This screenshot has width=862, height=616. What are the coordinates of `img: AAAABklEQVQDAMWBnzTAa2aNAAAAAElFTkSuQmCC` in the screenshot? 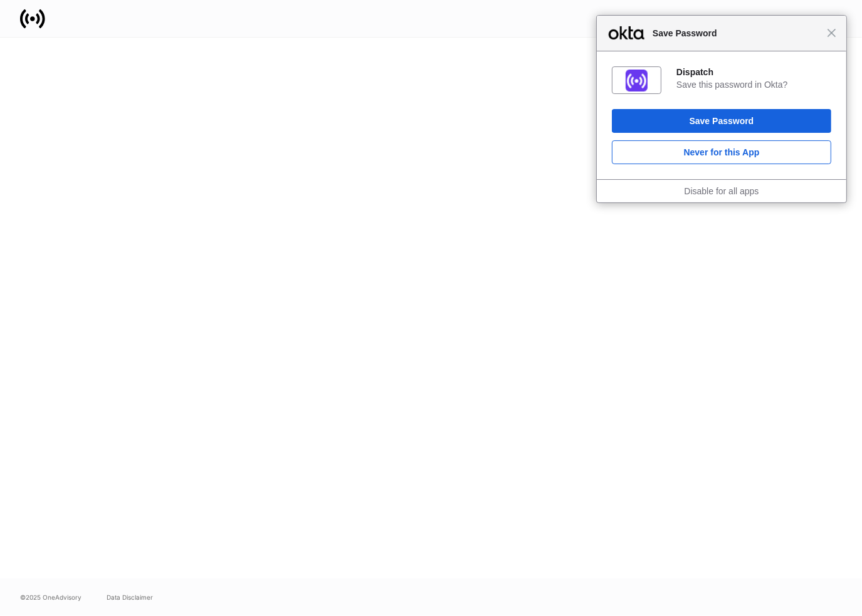 It's located at (636, 80).